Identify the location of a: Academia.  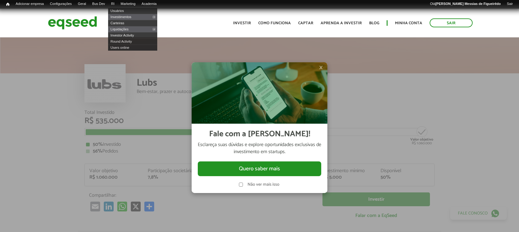
(149, 4).